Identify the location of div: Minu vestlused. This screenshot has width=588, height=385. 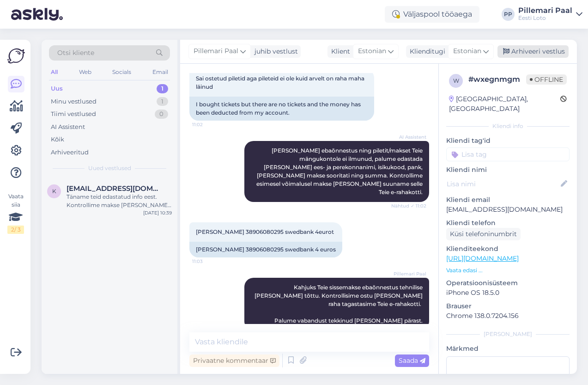
(73, 102).